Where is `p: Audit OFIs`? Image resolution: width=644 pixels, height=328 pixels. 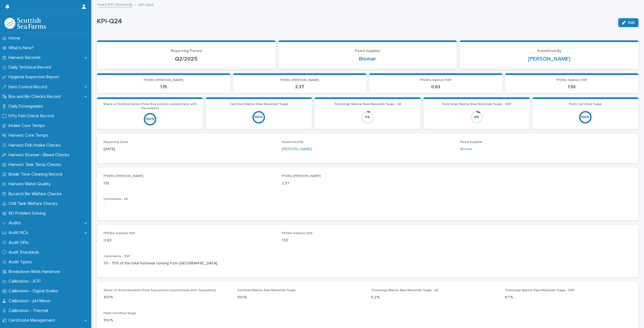 p: Audit OFIs is located at coordinates (20, 243).